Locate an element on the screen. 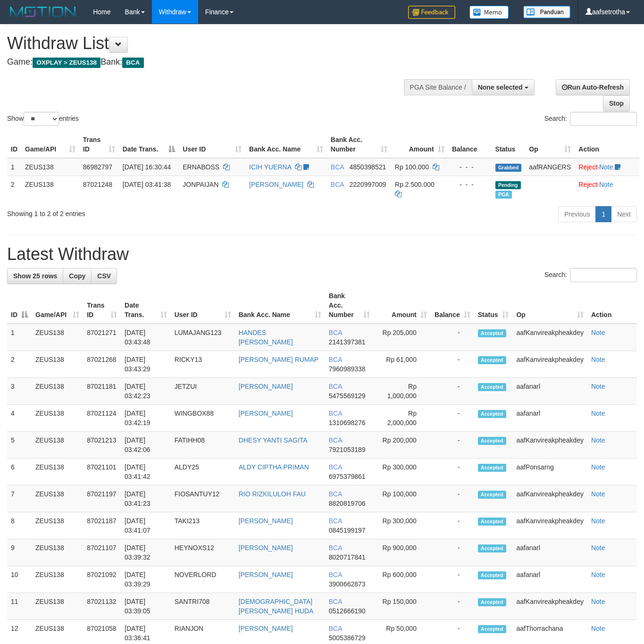 This screenshot has width=644, height=644. td: 87021213 is located at coordinates (102, 445).